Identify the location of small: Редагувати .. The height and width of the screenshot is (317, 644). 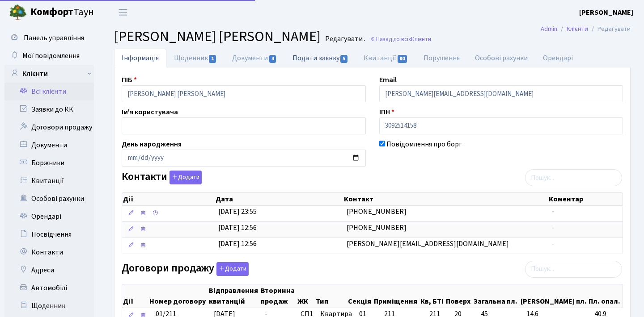
(344, 39).